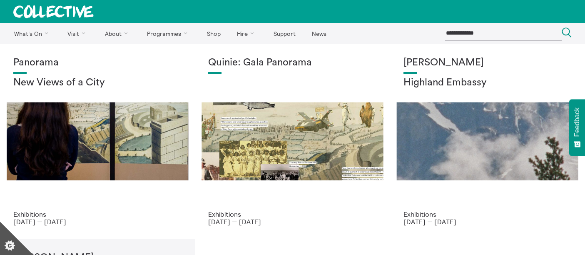 Image resolution: width=585 pixels, height=255 pixels. I want to click on h1: Quinie: Gala Panorama, so click(292, 63).